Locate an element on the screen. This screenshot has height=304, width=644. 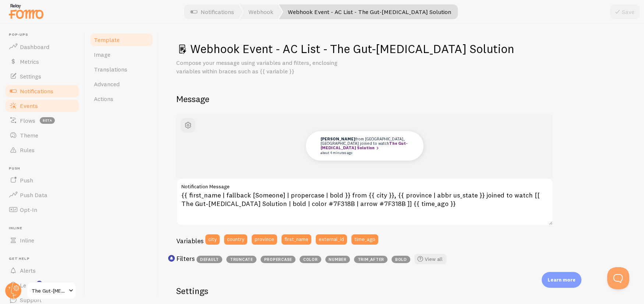
span: Push Data is located at coordinates (34, 195).